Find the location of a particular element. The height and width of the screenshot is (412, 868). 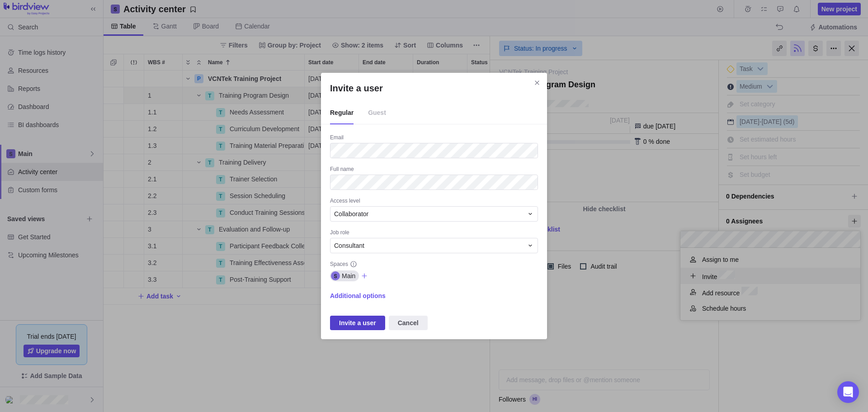

div: Spaces is located at coordinates (434, 265).